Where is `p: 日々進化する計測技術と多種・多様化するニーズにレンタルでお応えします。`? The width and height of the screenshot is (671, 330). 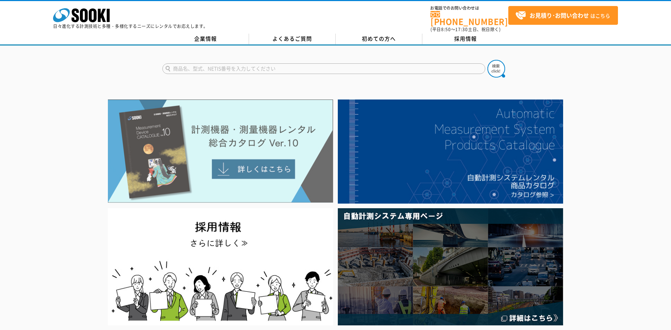
p: 日々進化する計測技術と多種・多様化するニーズにレンタルでお応えします。 is located at coordinates (131, 26).